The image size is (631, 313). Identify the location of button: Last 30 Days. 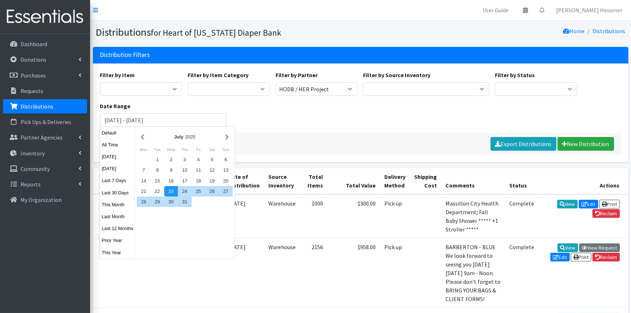
(118, 192).